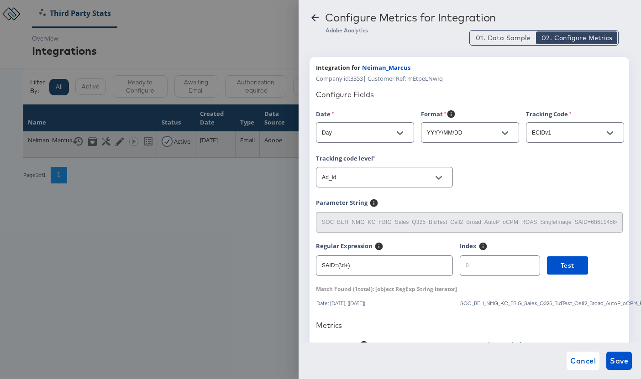 This screenshot has width=641, height=379. Describe the element at coordinates (469, 94) in the screenshot. I see `div: Configure Fields` at that location.